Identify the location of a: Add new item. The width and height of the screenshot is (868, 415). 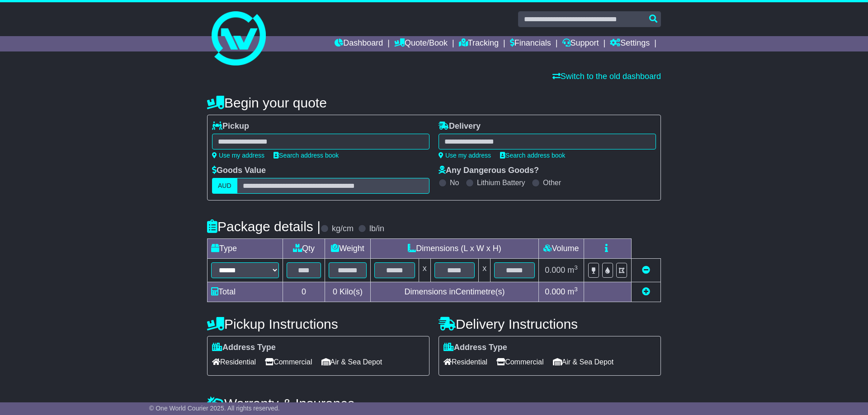
(646, 292).